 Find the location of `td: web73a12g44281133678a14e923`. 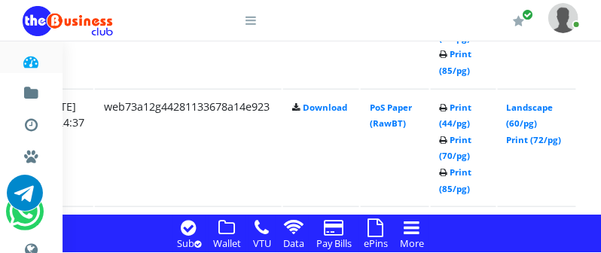

td: web73a12g44281133678a14e923 is located at coordinates (188, 147).